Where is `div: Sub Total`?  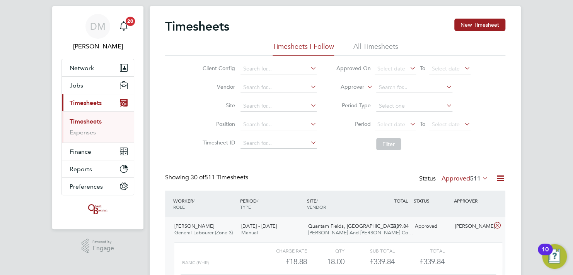 div: Sub Total is located at coordinates (369, 250).